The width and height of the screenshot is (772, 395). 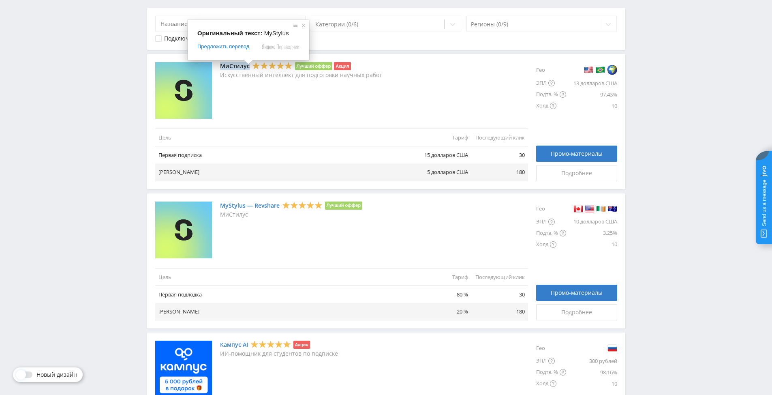 I want to click on div: 3.25%, so click(x=592, y=233).